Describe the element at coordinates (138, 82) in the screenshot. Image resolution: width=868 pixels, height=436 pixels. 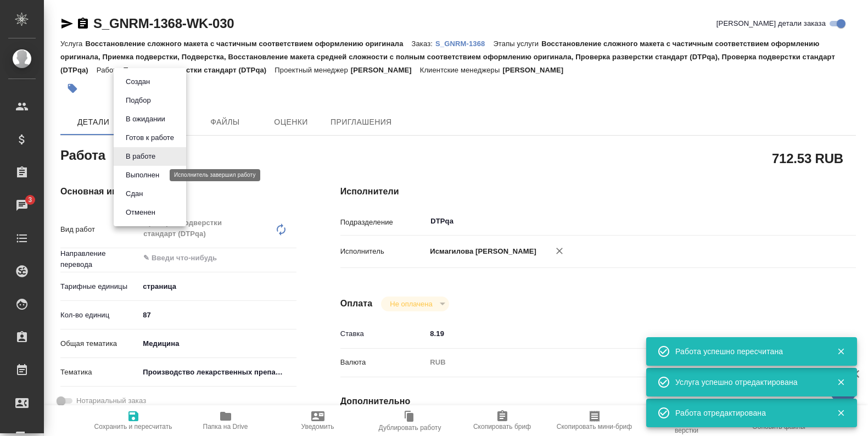
I see `button: Создан` at that location.